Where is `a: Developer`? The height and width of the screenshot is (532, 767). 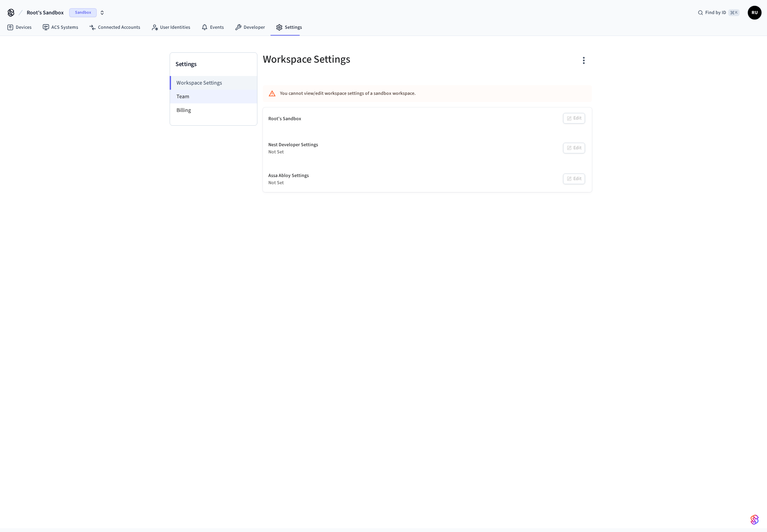
a: Developer is located at coordinates (250, 27).